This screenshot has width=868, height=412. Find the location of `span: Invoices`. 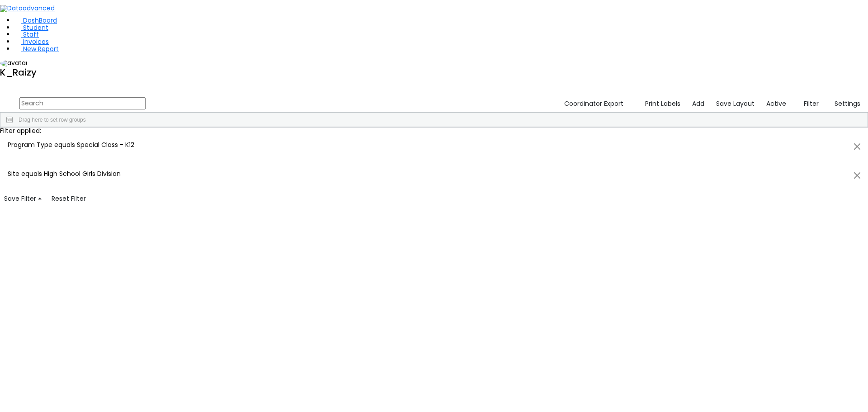

span: Invoices is located at coordinates (36, 42).